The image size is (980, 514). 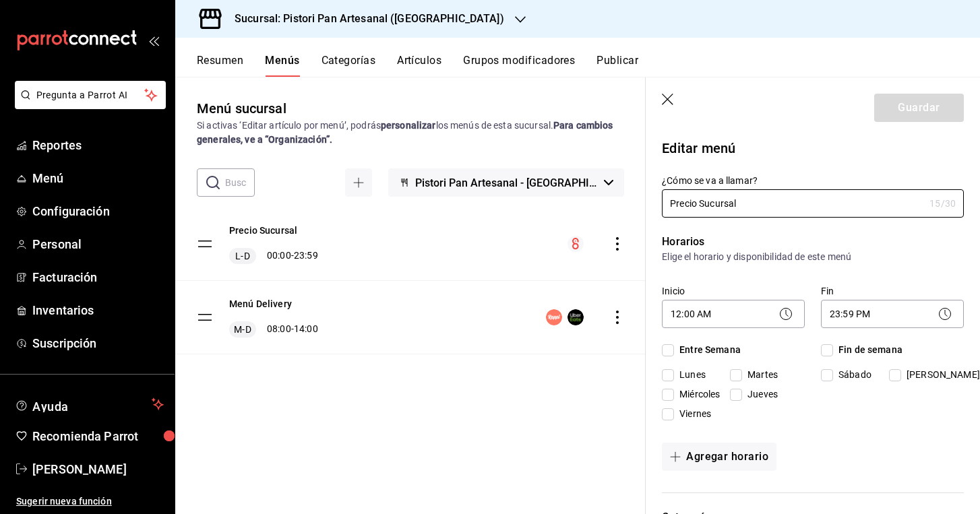 What do you see at coordinates (733, 314) in the screenshot?
I see `div: 12:00 AM` at bounding box center [733, 314].